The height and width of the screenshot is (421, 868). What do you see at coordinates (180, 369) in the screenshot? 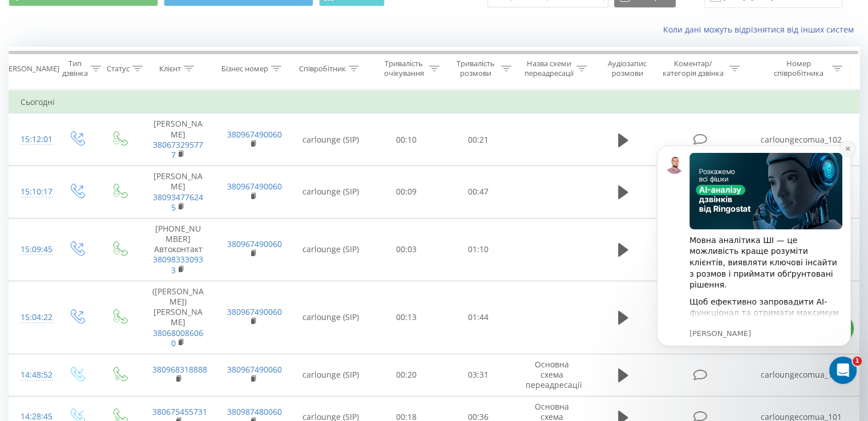
I see `a: 380968318888` at bounding box center [180, 369].